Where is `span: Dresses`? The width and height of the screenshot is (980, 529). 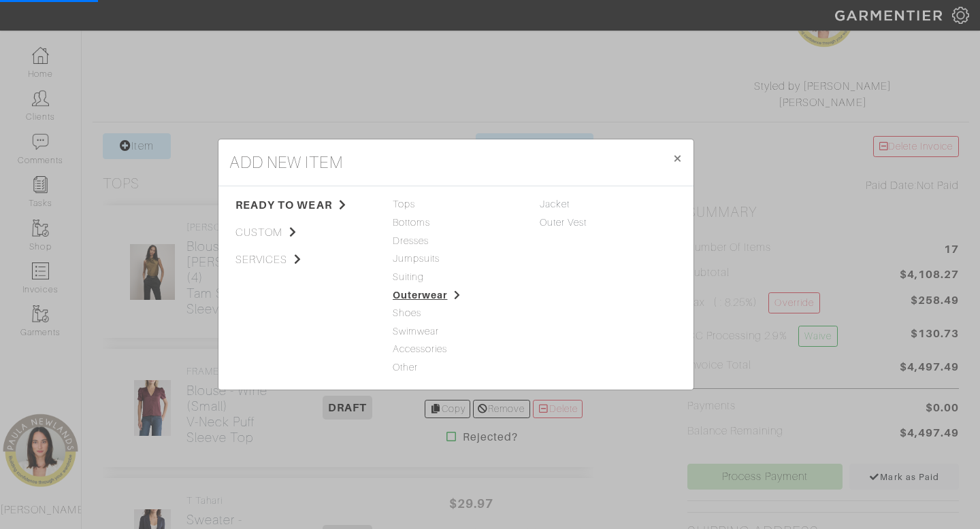
span: Dresses is located at coordinates (456, 242).